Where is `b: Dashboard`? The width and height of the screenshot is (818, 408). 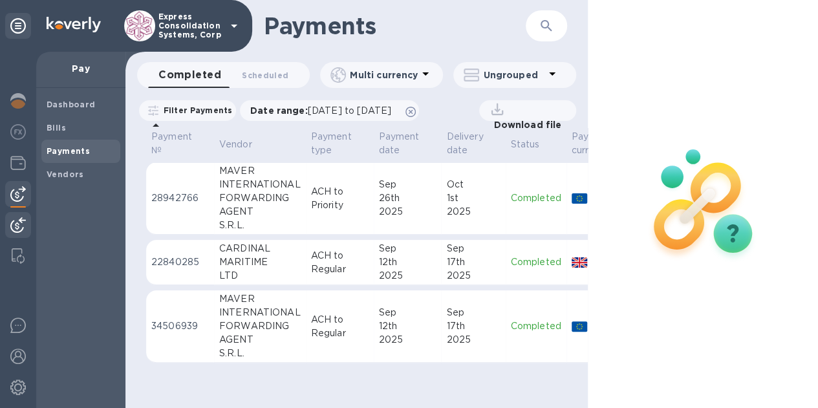
b: Dashboard is located at coordinates (71, 104).